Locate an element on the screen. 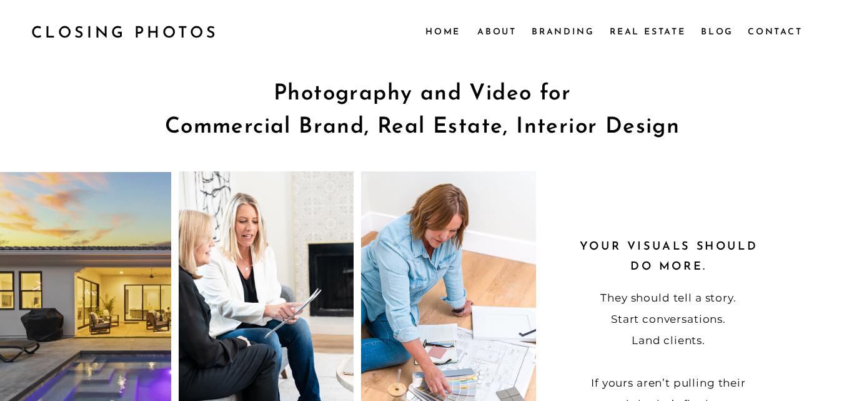  h2: Your visuals should do more. is located at coordinates (669, 256).